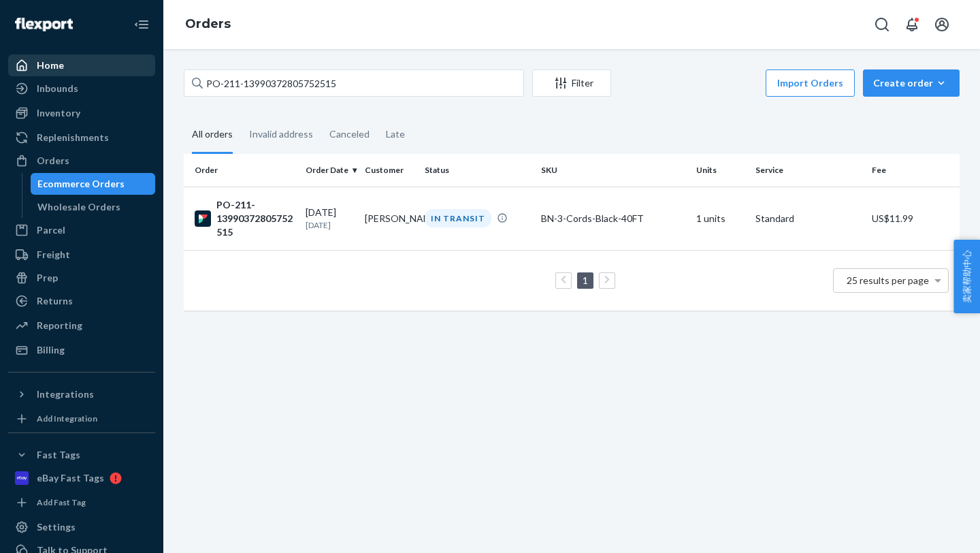 The width and height of the screenshot is (980, 553). What do you see at coordinates (94, 184) in the screenshot?
I see `a: Ecommerce Orders` at bounding box center [94, 184].